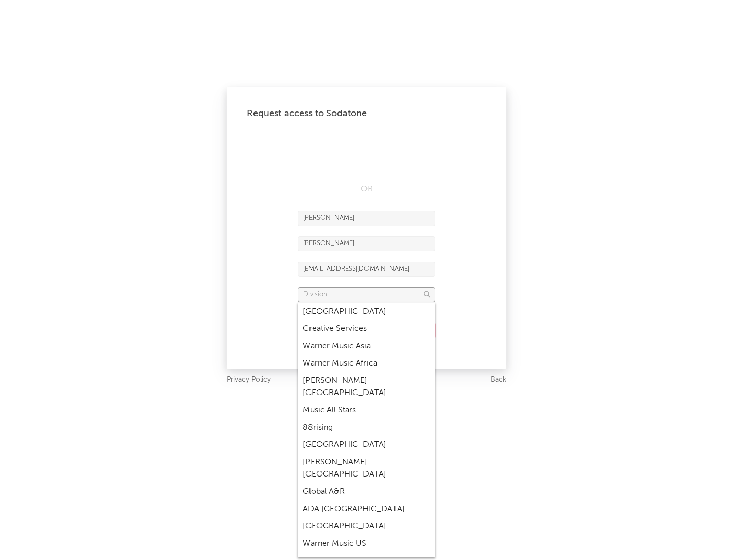 The height and width of the screenshot is (560, 733). I want to click on div: Music All Stars, so click(366, 411).